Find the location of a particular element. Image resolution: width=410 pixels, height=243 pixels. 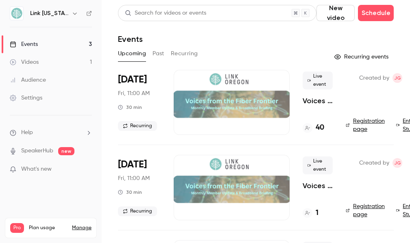

span: Help is located at coordinates (27, 133).